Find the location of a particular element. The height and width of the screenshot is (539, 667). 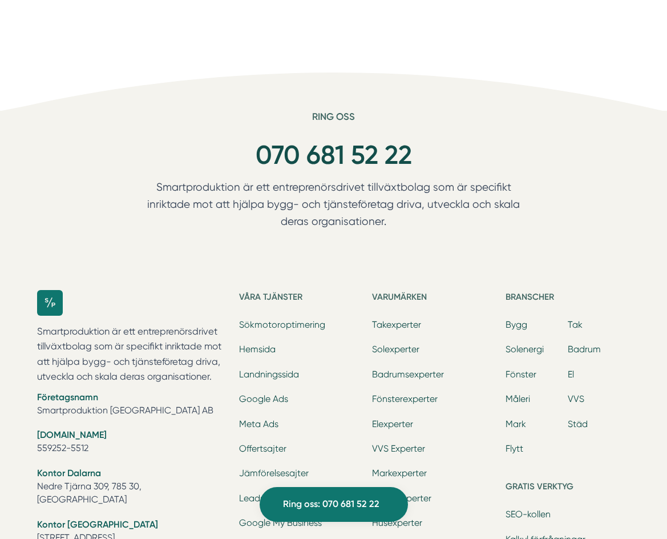

h5: Branscher is located at coordinates (568, 299).